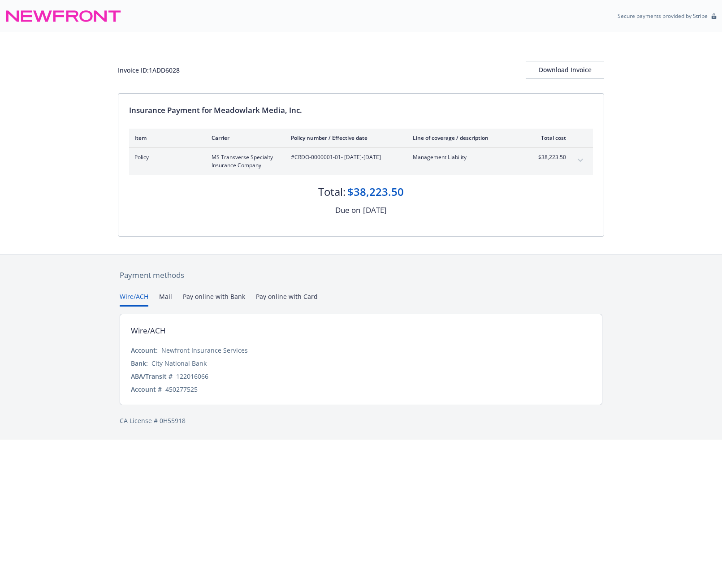 This screenshot has height=588, width=722. Describe the element at coordinates (204, 350) in the screenshot. I see `div: Newfront Insurance Services` at that location.